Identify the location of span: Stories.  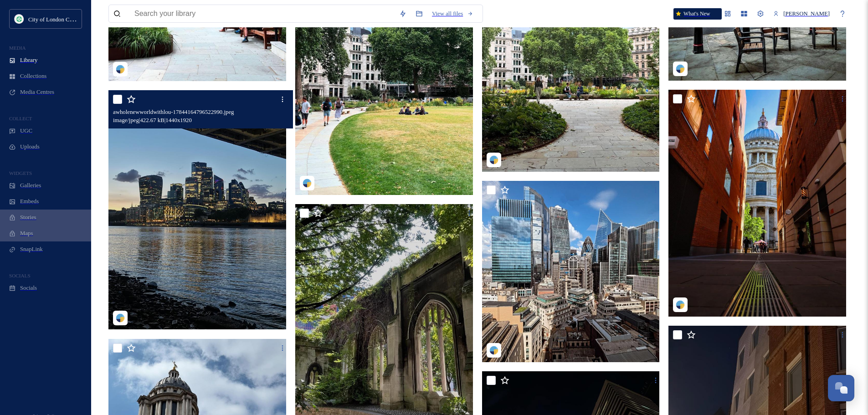
(28, 217).